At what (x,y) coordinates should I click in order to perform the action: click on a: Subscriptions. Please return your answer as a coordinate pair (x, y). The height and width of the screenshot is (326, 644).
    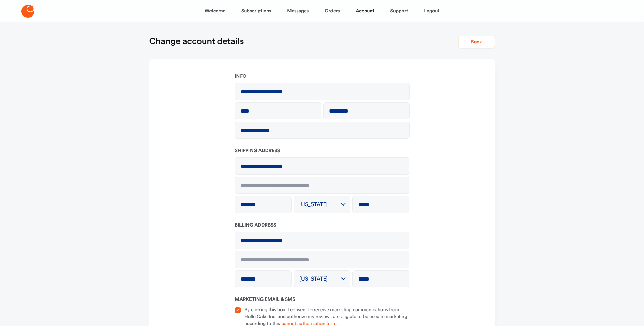
    Looking at the image, I should click on (256, 11).